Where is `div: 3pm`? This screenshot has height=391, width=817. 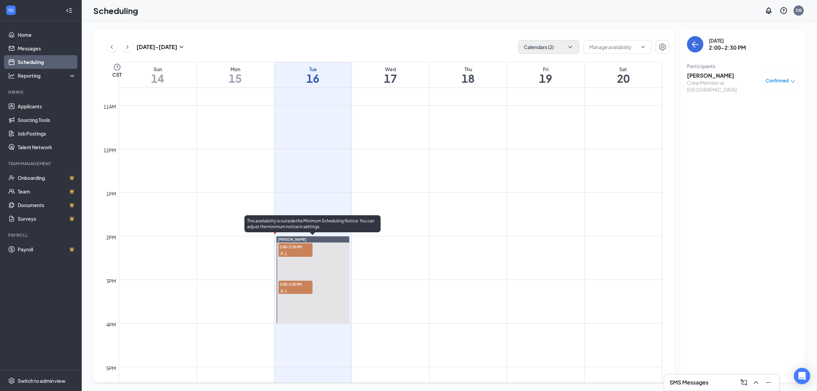
div: 3pm is located at coordinates (111, 281).